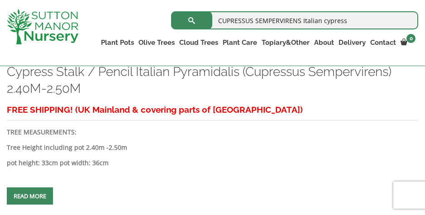  I want to click on a: Contact, so click(382, 42).